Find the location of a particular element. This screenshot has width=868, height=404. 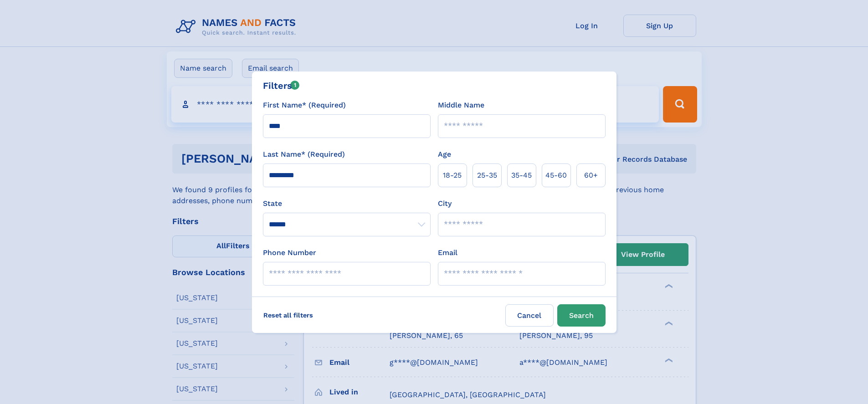

button: Search is located at coordinates (582, 315).